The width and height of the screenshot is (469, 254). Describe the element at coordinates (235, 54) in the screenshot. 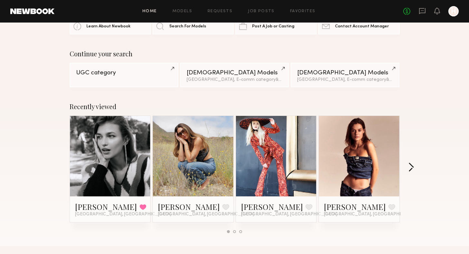

I see `div: Continue your search` at that location.